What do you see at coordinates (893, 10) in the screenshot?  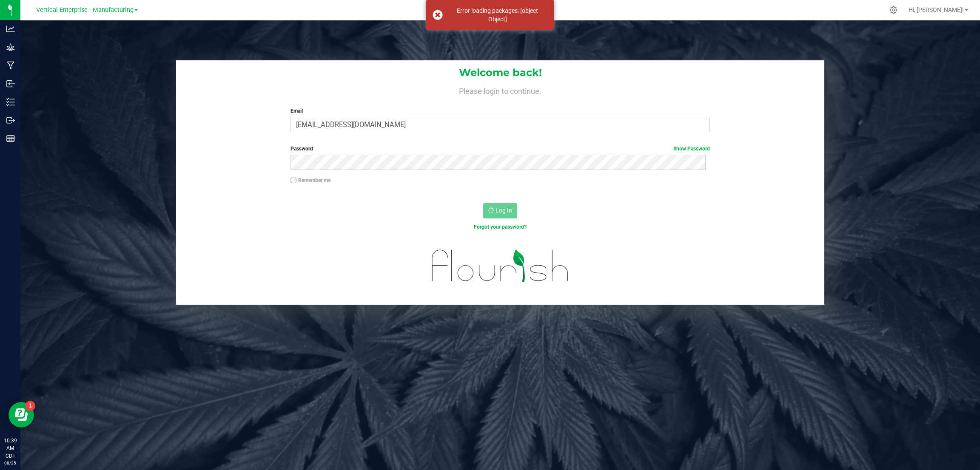 I see `div: Manage settings` at bounding box center [893, 10].